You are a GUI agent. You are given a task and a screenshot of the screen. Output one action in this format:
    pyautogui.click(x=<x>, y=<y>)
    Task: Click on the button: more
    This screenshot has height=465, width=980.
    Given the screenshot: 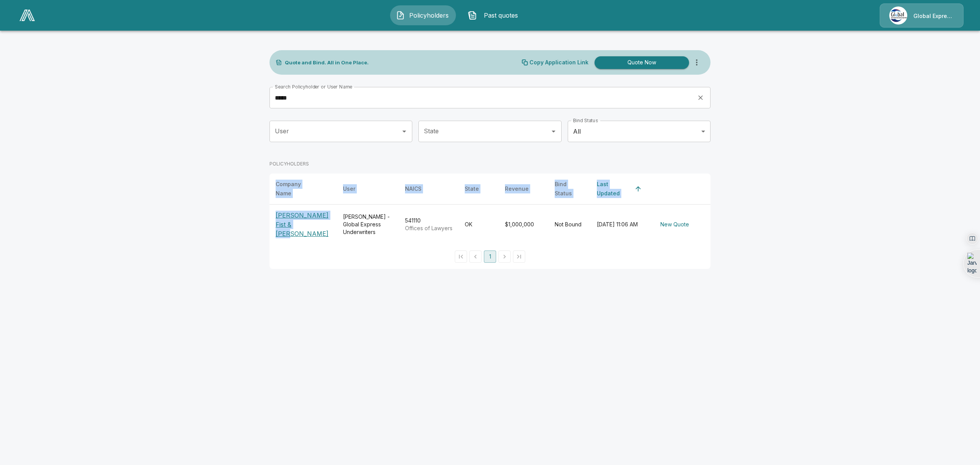 What is the action you would take?
    pyautogui.click(x=696, y=63)
    